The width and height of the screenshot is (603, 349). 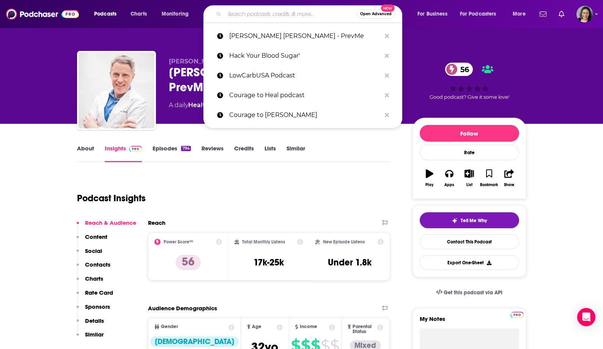 What do you see at coordinates (509, 178) in the screenshot?
I see `button: Share` at bounding box center [509, 178].